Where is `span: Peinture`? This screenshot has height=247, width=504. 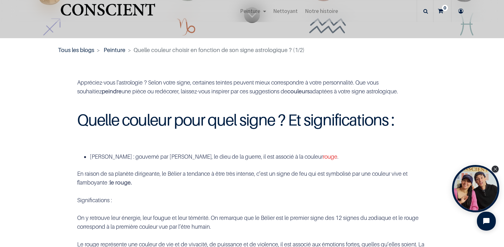
span: Peinture is located at coordinates (250, 11).